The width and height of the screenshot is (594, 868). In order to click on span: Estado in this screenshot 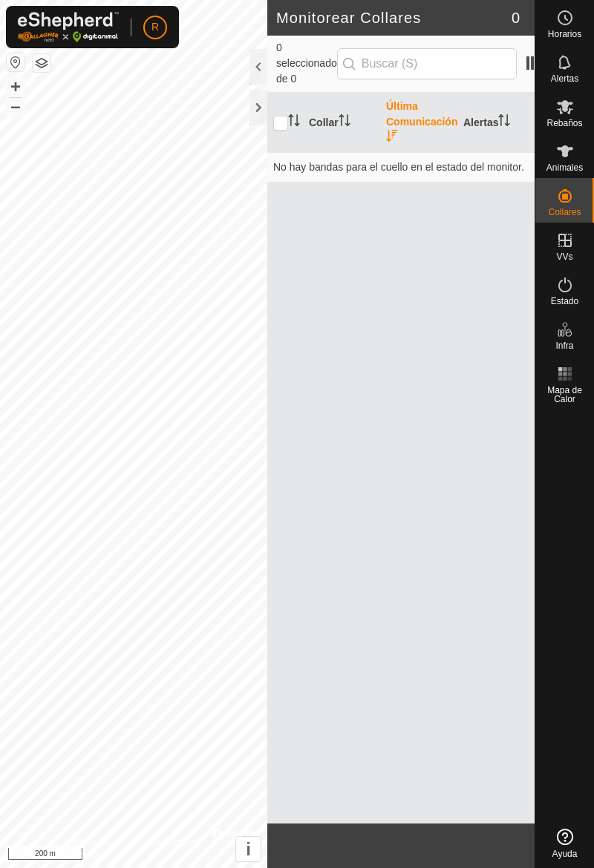, I will do `click(564, 301)`.